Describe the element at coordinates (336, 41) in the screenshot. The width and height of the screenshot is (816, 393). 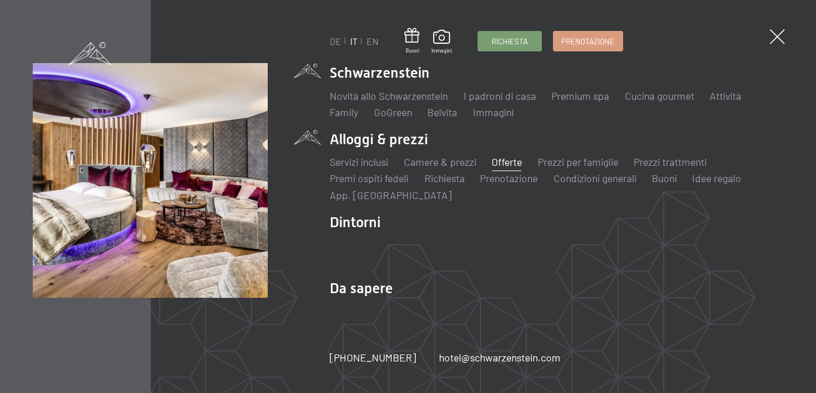
I see `a: DE` at that location.